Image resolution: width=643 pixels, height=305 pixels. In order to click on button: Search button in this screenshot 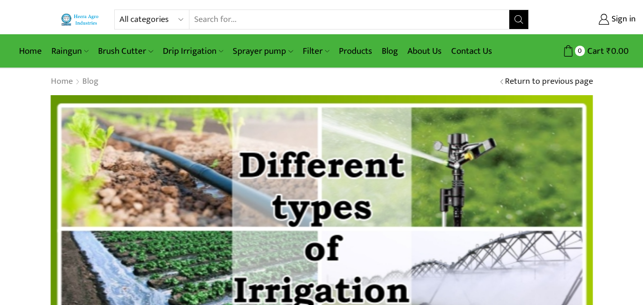, I will do `click(519, 20)`.